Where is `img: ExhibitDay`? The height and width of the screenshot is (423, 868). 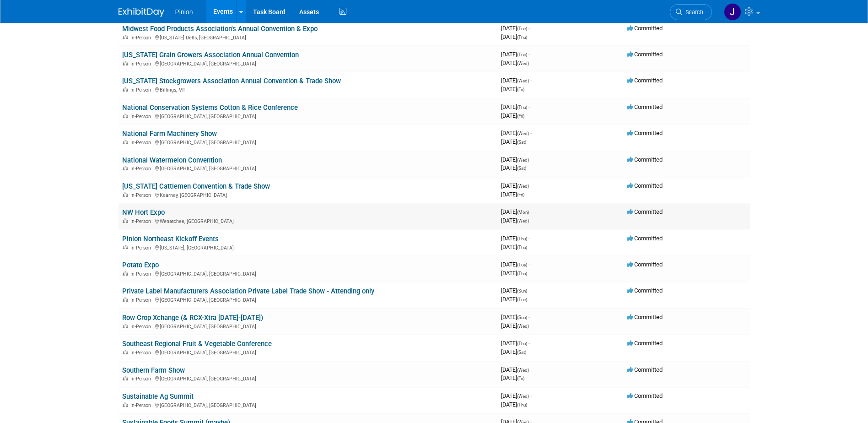
img: ExhibitDay is located at coordinates (141, 12).